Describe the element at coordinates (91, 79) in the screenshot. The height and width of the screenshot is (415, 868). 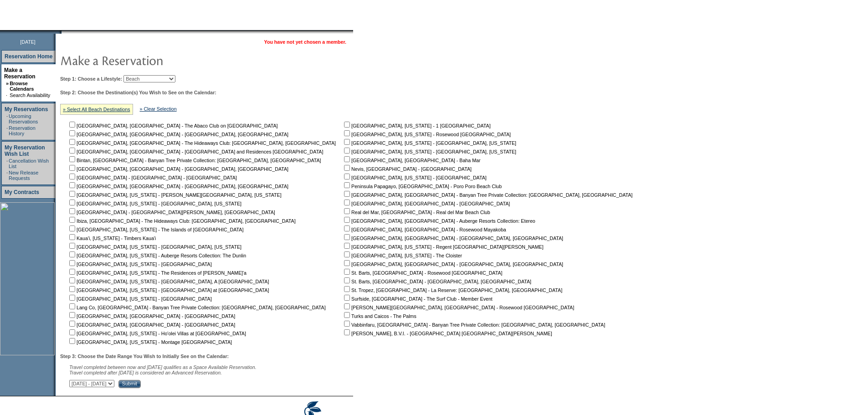
I see `b: Step 1: Choose a Lifestyle:` at that location.